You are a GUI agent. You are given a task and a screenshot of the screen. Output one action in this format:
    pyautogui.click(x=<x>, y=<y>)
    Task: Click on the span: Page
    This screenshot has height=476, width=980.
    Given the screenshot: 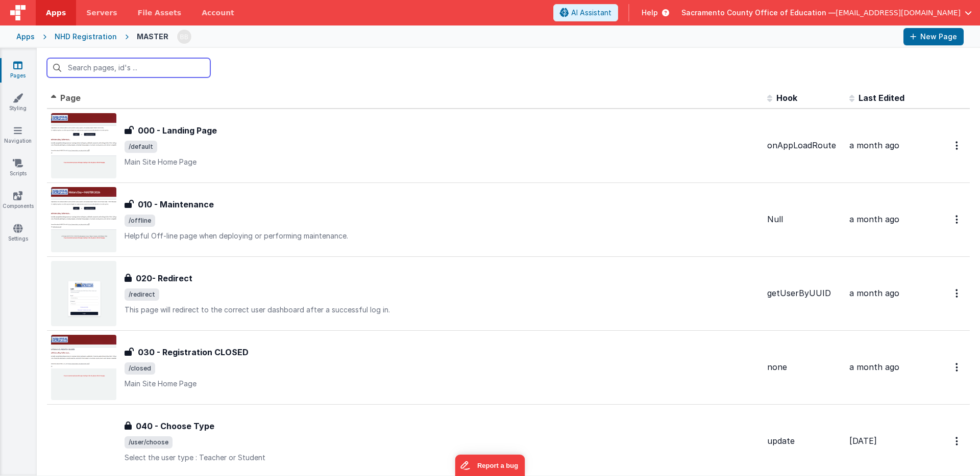 What is the action you would take?
    pyautogui.click(x=71, y=98)
    